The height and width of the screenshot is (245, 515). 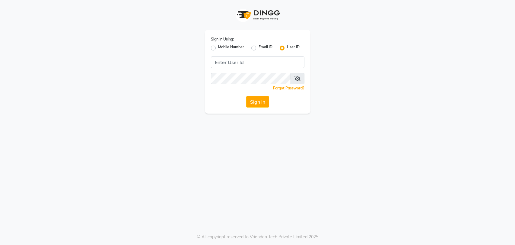 What do you see at coordinates (258, 15) in the screenshot?
I see `img: logo1.svg` at bounding box center [258, 15].